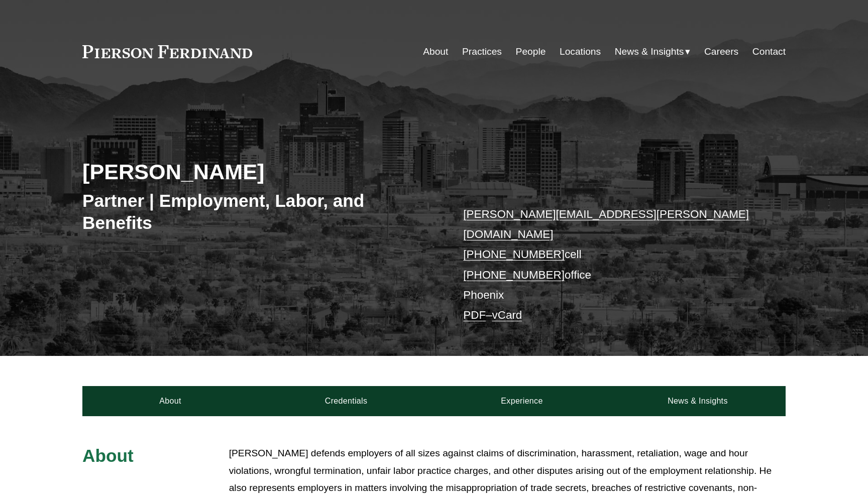  Describe the element at coordinates (507, 315) in the screenshot. I see `a: vCard` at that location.